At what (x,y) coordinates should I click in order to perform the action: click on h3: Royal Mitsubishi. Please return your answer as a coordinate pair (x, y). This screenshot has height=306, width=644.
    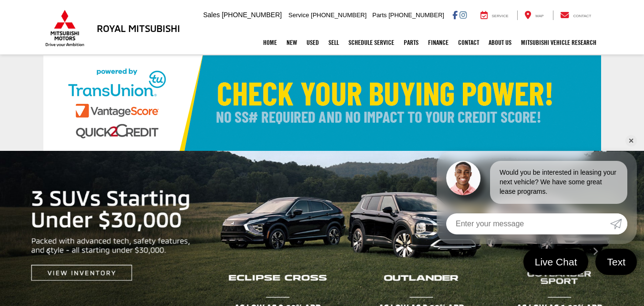
    Looking at the image, I should click on (138, 28).